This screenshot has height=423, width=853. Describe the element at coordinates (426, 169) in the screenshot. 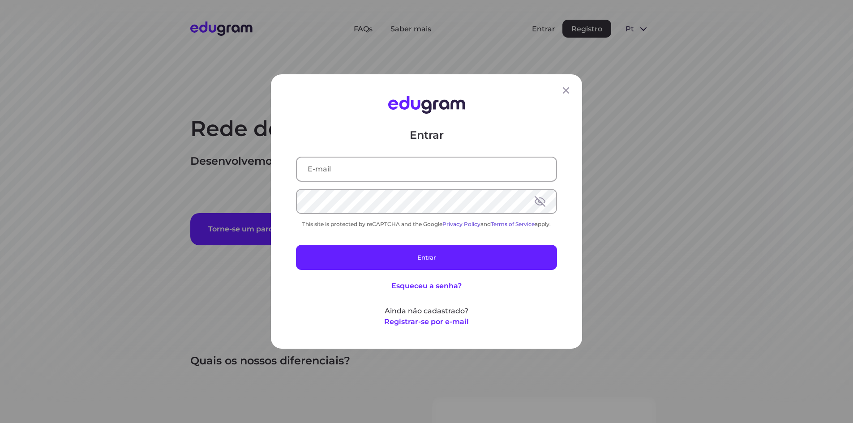

I see `input: E-mail` at that location.